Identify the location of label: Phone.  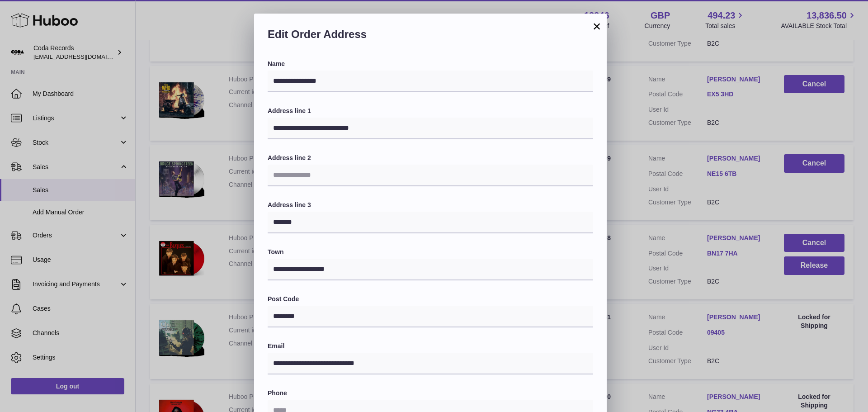
(430, 393).